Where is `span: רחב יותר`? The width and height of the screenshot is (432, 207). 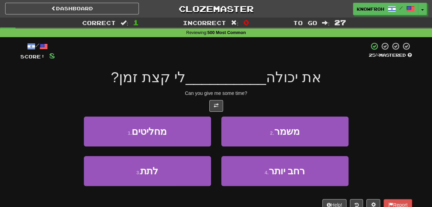 span: רחב יותר is located at coordinates (287, 171).